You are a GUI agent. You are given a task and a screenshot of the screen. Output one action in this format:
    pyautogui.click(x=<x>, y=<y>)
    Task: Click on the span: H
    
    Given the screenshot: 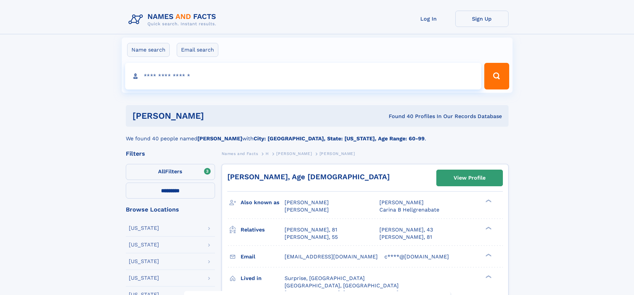 What is the action you would take?
    pyautogui.click(x=267, y=154)
    